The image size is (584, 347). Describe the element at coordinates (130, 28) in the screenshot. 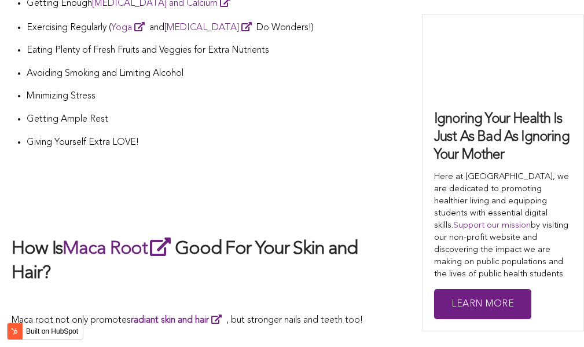

I see `a: Yoga` at that location.